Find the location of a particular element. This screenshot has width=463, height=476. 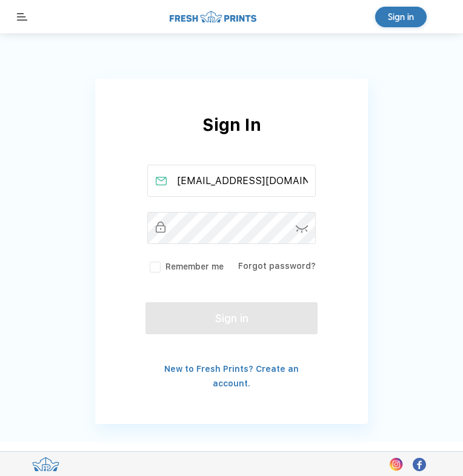

img: password-icon.svg is located at coordinates (302, 229).